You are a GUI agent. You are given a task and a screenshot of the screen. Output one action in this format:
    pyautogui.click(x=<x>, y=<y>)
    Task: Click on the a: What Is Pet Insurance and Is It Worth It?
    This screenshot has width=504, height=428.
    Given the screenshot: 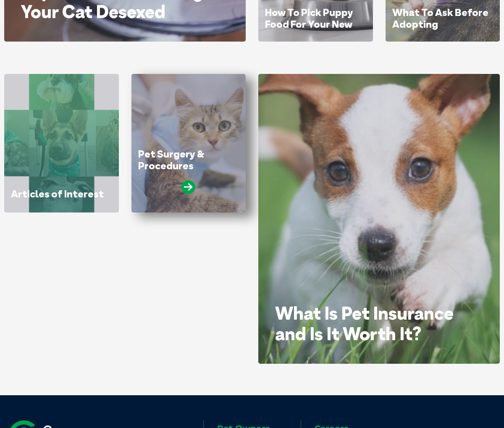 What is the action you would take?
    pyautogui.click(x=364, y=323)
    